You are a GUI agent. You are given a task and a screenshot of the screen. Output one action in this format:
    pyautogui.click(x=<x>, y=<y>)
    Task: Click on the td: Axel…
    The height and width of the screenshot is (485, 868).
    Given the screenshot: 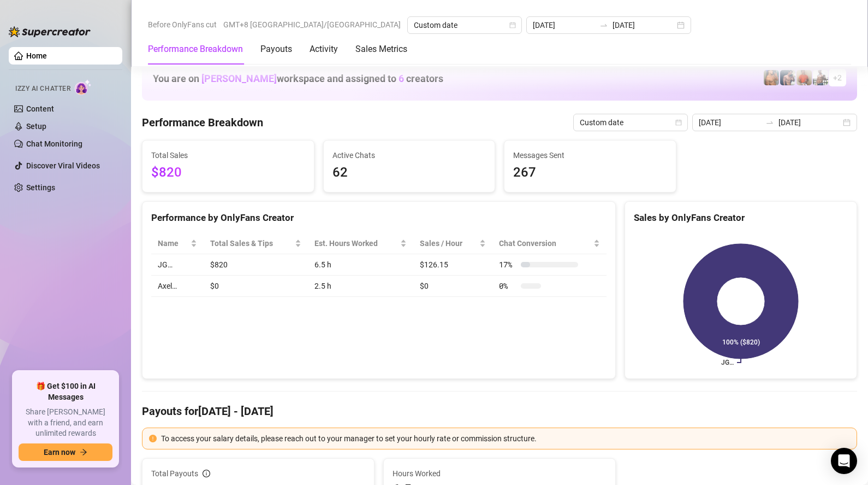 What is the action you would take?
    pyautogui.click(x=177, y=285)
    